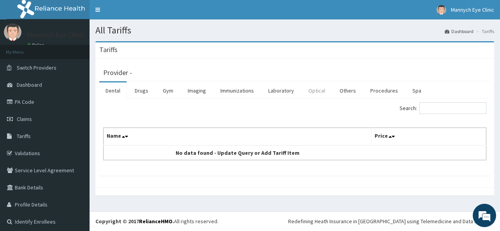 The height and width of the screenshot is (231, 500). What do you see at coordinates (429, 137) in the screenshot?
I see `th: Price` at bounding box center [429, 137].